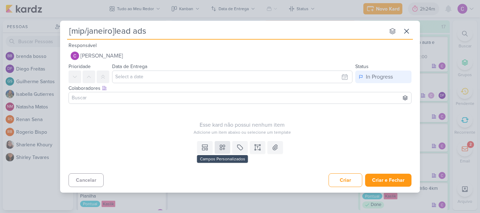 This screenshot has width=480, height=213. I want to click on input: Select a date, so click(232, 77).